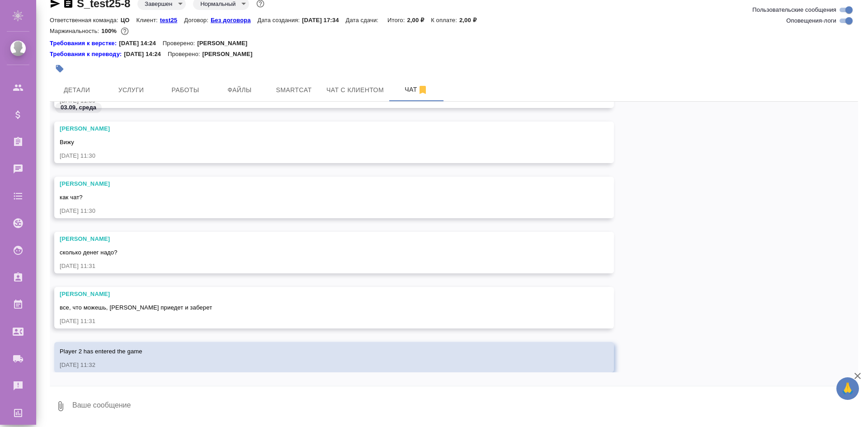  What do you see at coordinates (128, 20) in the screenshot?
I see `p: ЦО` at bounding box center [128, 20].